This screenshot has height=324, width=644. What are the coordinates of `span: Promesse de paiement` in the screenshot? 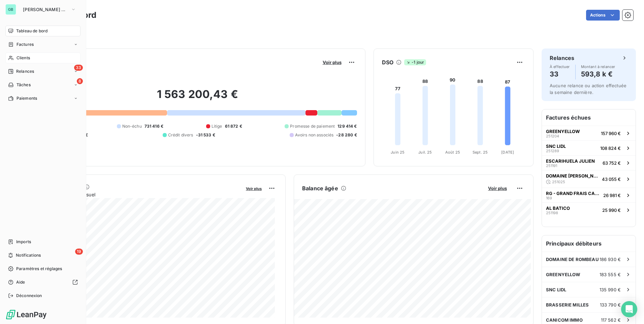 It's located at (312, 126).